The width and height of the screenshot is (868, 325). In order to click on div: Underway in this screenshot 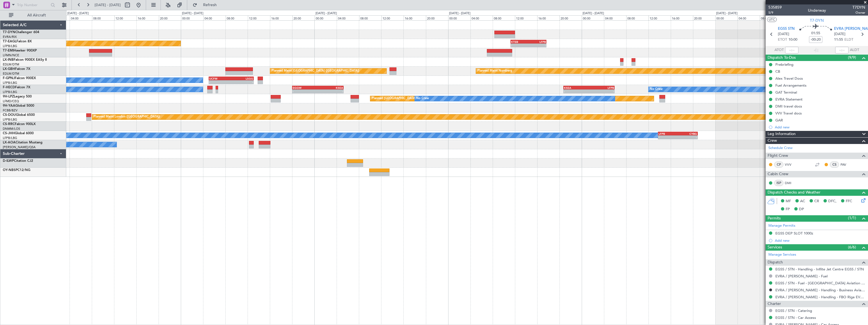, I will do `click(816, 10)`.